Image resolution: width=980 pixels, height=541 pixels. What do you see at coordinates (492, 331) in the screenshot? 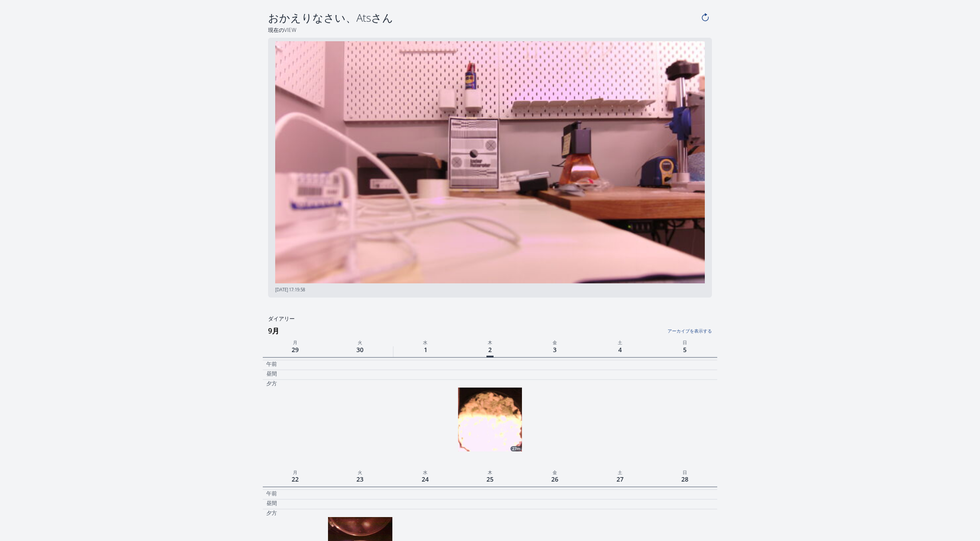
I see `h3: 9月` at bounding box center [492, 331].